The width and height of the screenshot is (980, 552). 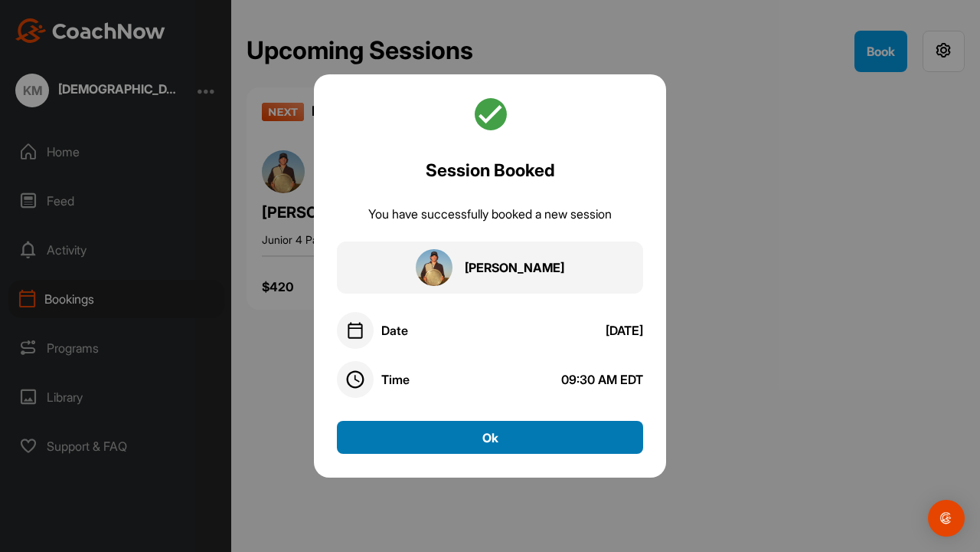 What do you see at coordinates (490, 170) in the screenshot?
I see `h2: Session Booked` at bounding box center [490, 170].